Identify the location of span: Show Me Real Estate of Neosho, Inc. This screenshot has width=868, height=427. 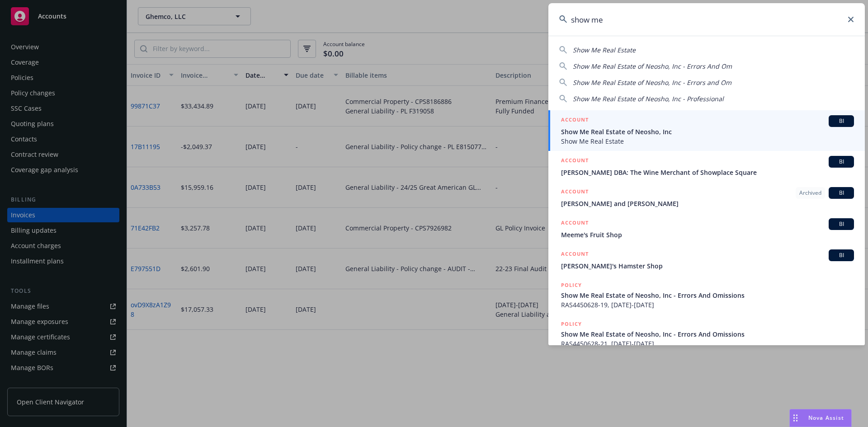
(707, 132).